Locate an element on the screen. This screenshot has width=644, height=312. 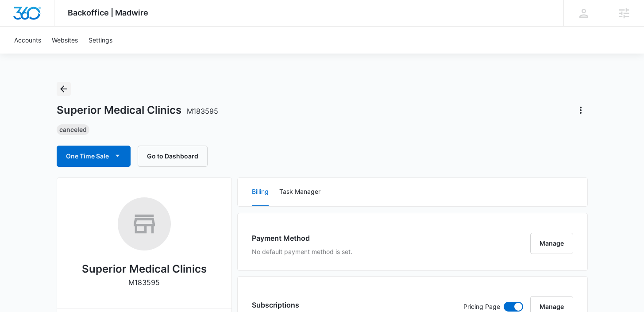
button: One Time Sale is located at coordinates (94, 156).